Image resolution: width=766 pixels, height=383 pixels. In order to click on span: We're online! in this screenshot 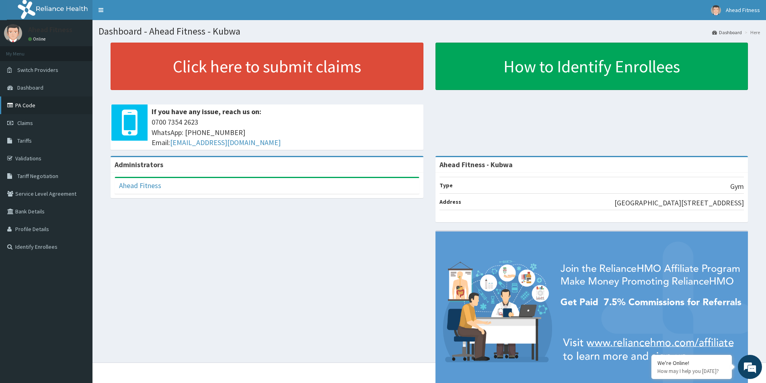, I will do `click(79, 142)`.